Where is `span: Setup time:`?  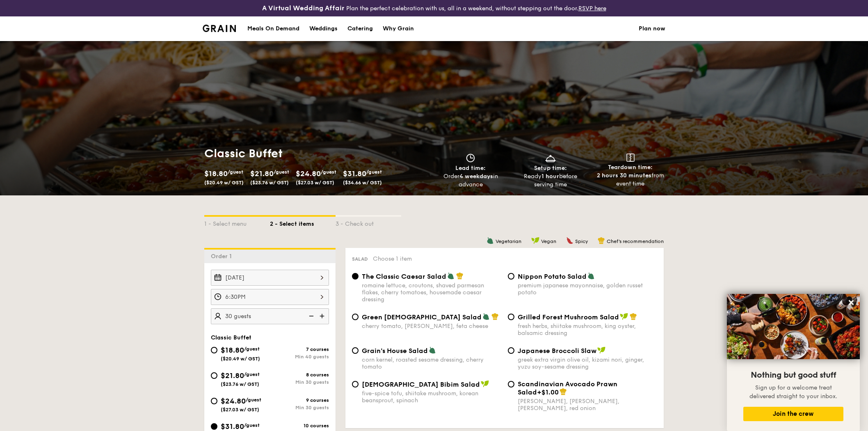
span: Setup time: is located at coordinates (550, 168).